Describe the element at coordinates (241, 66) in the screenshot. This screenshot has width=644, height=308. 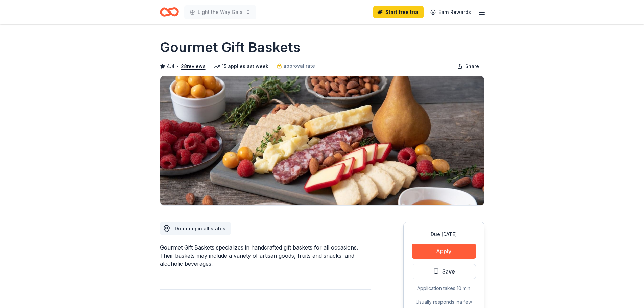
I see `div: 15 applies last week` at that location.